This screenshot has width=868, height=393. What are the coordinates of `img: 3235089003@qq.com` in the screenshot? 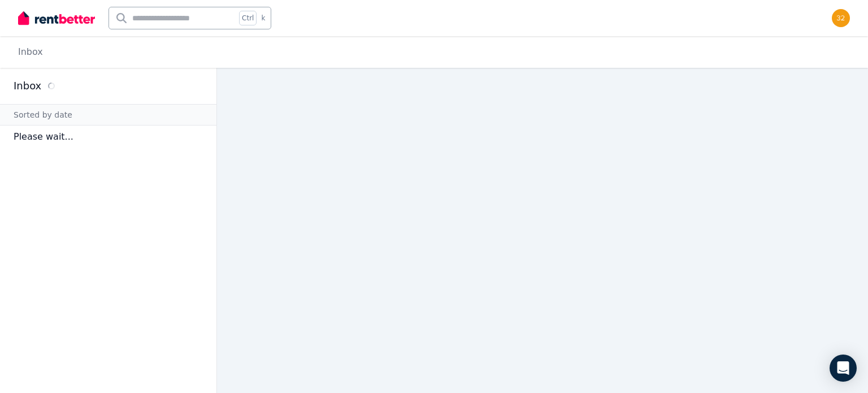 It's located at (840, 18).